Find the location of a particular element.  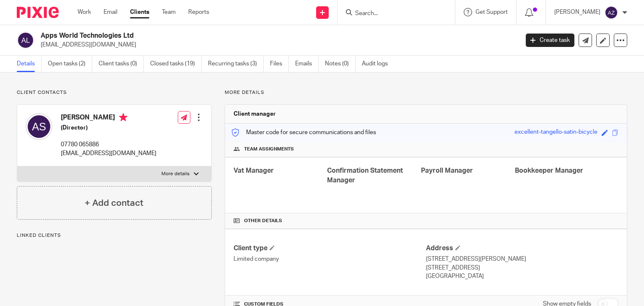

a: Reports is located at coordinates (199, 12).